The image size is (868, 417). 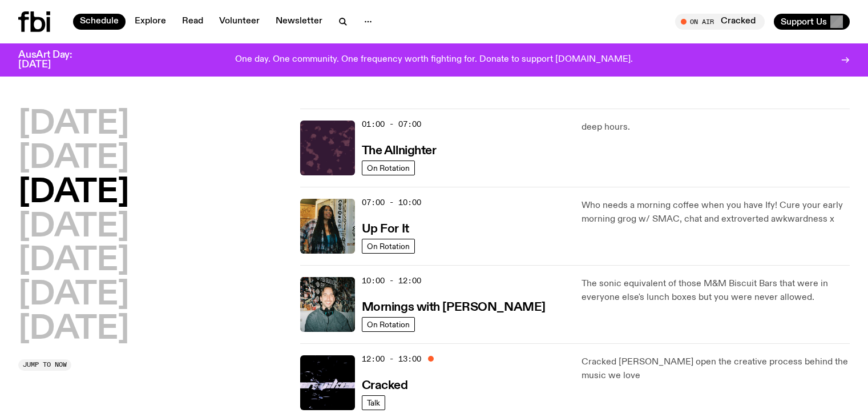 I want to click on img: Logo for Podcast Cracked. Black background, with white writing, with glass smashing graphics, so click(x=328, y=383).